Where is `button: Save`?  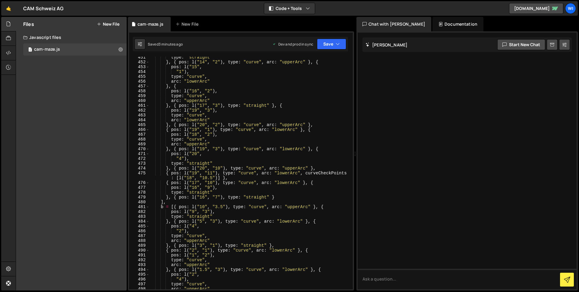
button: Save is located at coordinates (331, 44).